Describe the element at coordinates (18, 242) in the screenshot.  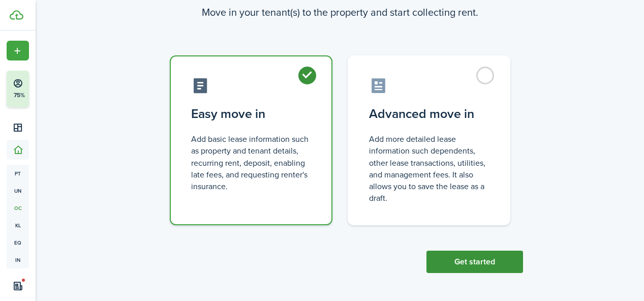
I see `span: eq` at that location.